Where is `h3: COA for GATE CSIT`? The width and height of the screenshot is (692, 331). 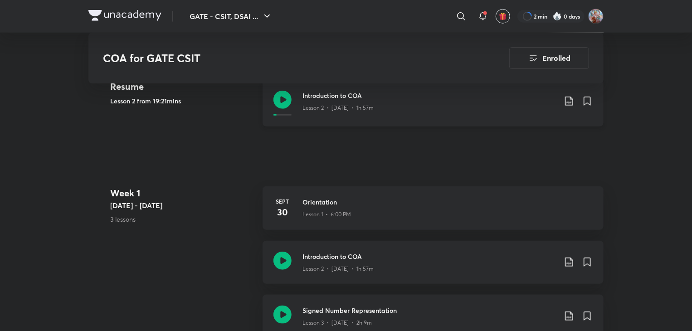
h3: COA for GATE CSIT is located at coordinates (280, 58).